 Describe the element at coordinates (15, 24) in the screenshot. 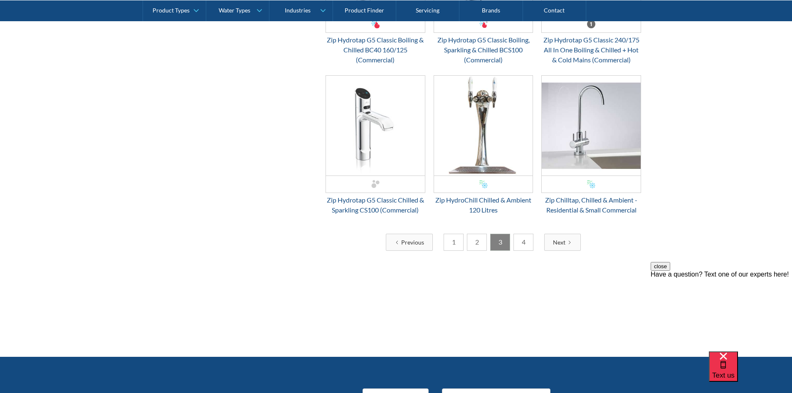

I see `span: Text us` at that location.